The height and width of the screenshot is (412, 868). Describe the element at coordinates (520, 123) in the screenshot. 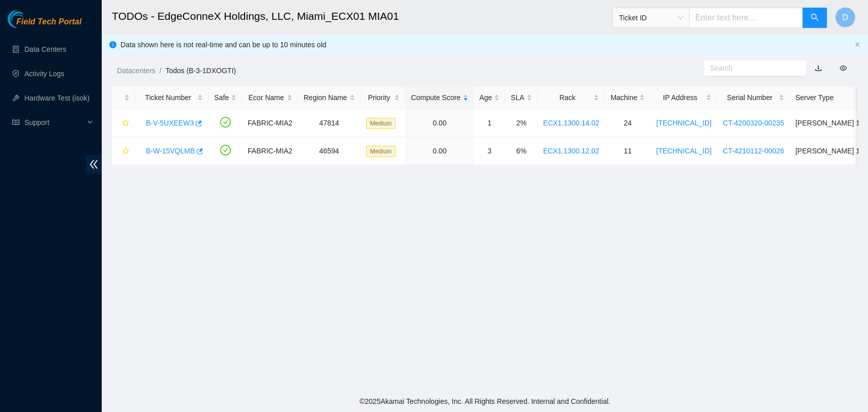

I see `td: 2%` at that location.